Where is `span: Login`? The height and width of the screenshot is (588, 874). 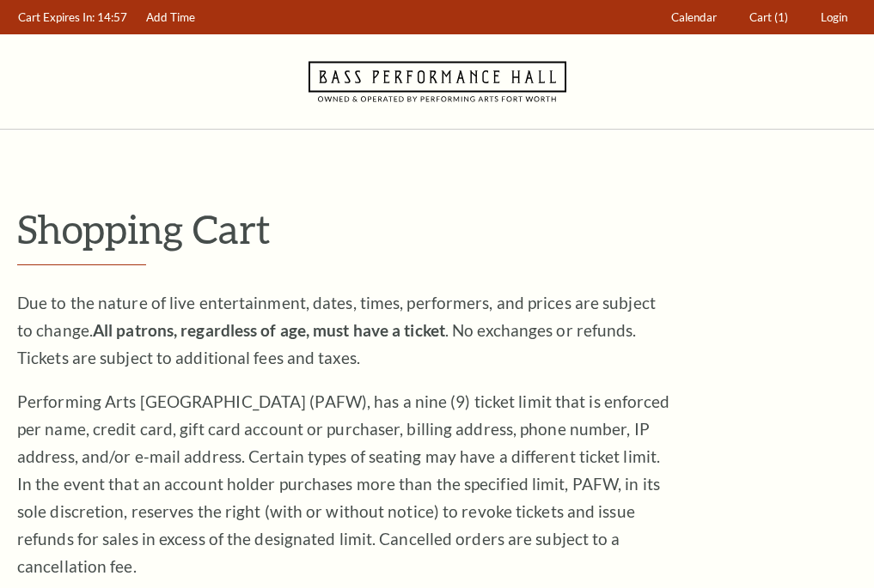 span: Login is located at coordinates (833, 18).